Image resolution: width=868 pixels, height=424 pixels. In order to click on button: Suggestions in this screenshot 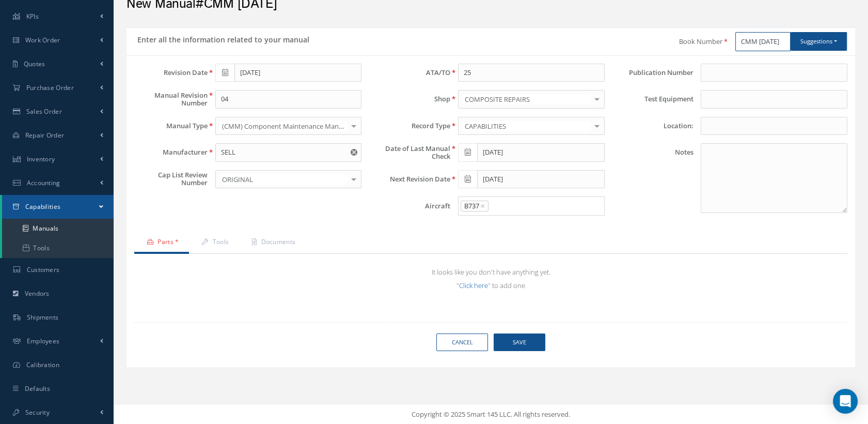, I will do `click(819, 42)`.